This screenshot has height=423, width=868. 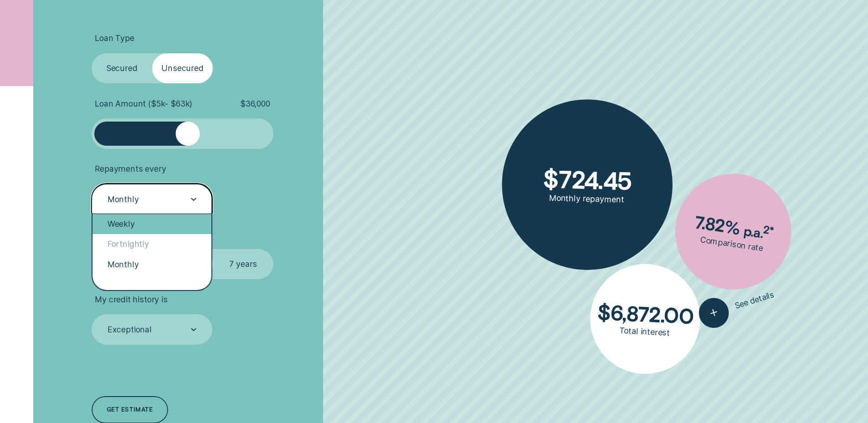 What do you see at coordinates (243, 264) in the screenshot?
I see `label: 7 years` at bounding box center [243, 264].